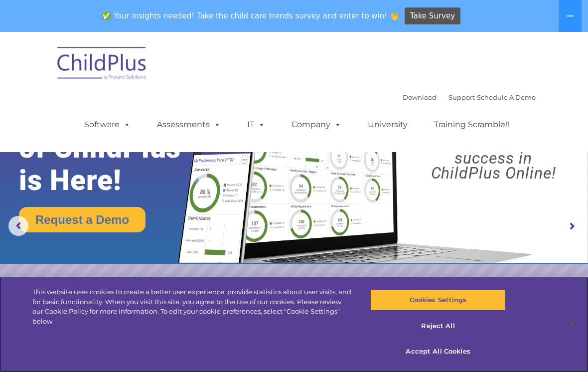 This screenshot has width=588, height=372. I want to click on a: Download, so click(420, 97).